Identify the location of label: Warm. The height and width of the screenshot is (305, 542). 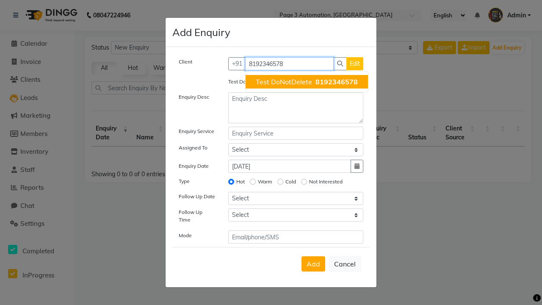
(265, 182).